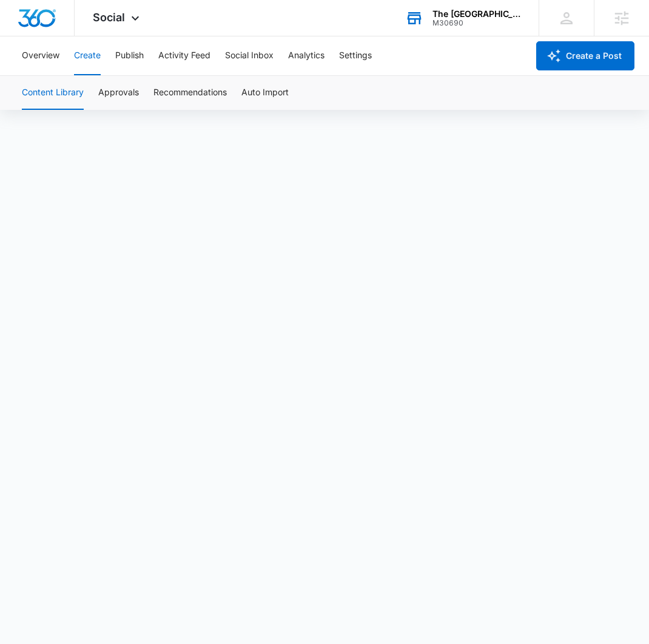 This screenshot has width=649, height=644. What do you see at coordinates (477, 14) in the screenshot?
I see `div: account name` at bounding box center [477, 14].